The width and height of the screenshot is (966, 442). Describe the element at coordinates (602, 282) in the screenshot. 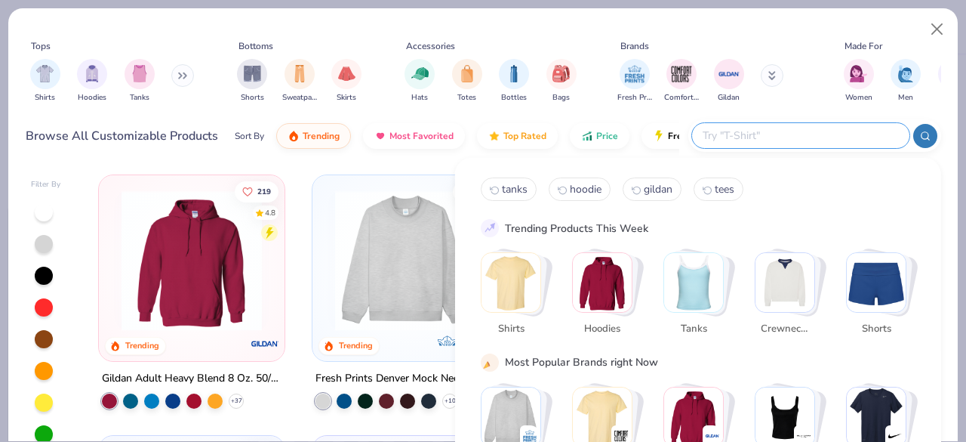

I see `img: Hoodies` at that location.